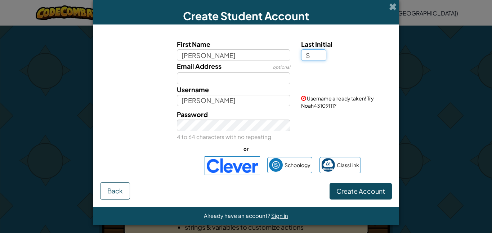 This screenshot has width=492, height=233. What do you see at coordinates (224, 136) in the screenshot?
I see `small: 4 to 64 characters with no repeating` at bounding box center [224, 136].